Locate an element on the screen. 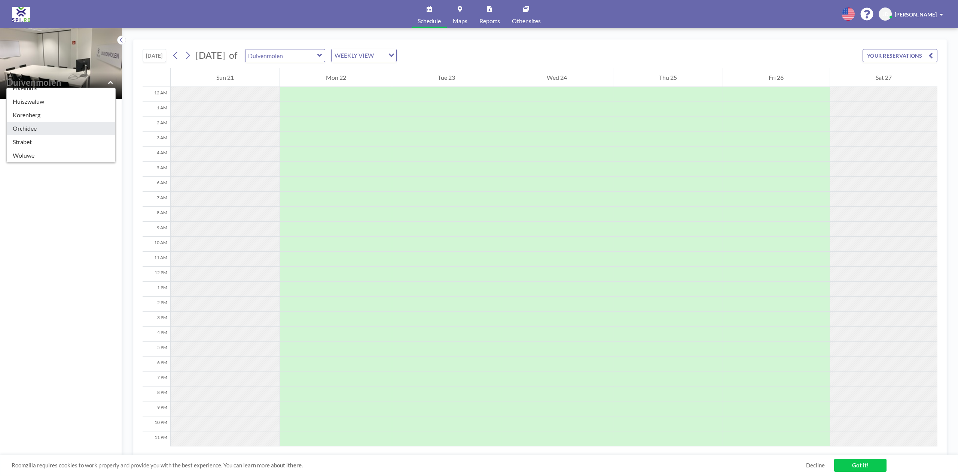  span: JD is located at coordinates (886, 14).